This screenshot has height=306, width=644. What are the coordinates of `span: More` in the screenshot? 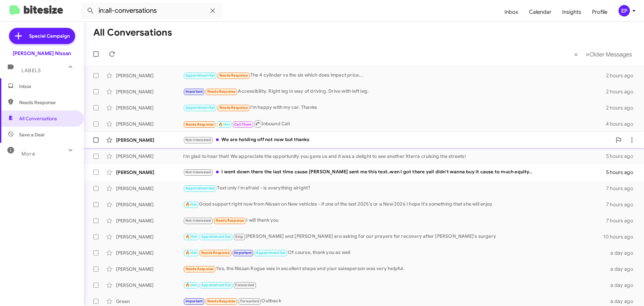 It's located at (28, 153).